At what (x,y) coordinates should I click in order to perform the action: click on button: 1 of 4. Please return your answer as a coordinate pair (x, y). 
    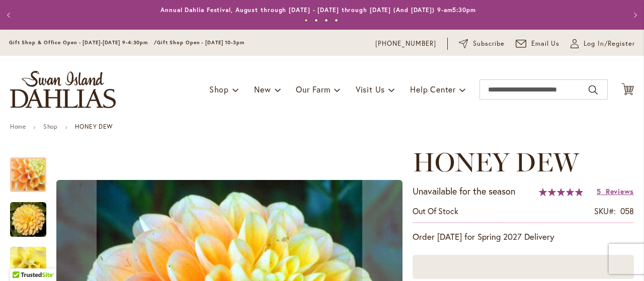
    Looking at the image, I should click on (306, 20).